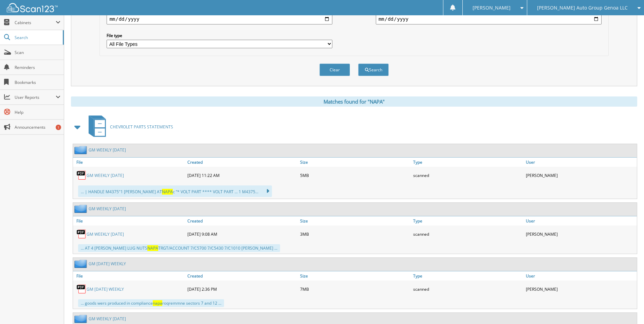  What do you see at coordinates (219, 36) in the screenshot?
I see `label: File type` at bounding box center [219, 36].